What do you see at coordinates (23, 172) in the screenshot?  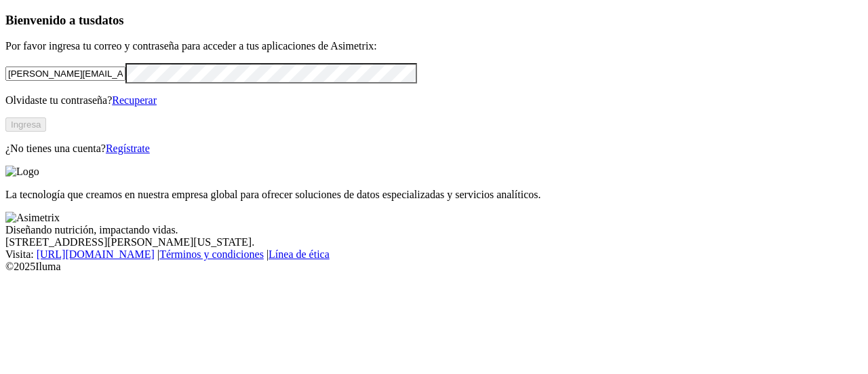 I see `img: Logo` at bounding box center [23, 172].